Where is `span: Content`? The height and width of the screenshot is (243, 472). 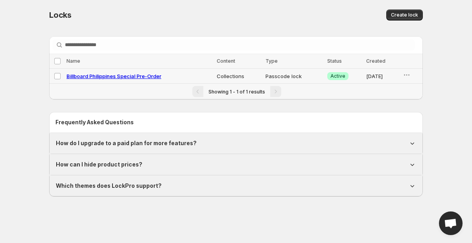 span: Content is located at coordinates (226, 61).